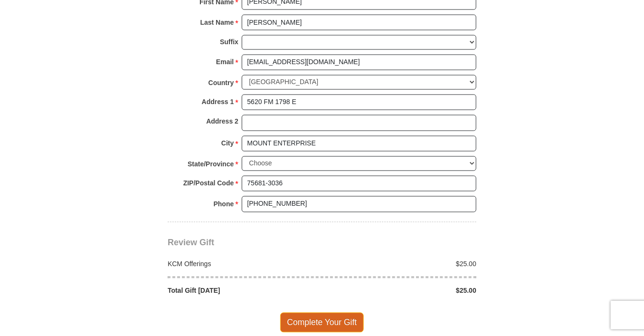 Image resolution: width=644 pixels, height=336 pixels. I want to click on span: Review Gift, so click(191, 243).